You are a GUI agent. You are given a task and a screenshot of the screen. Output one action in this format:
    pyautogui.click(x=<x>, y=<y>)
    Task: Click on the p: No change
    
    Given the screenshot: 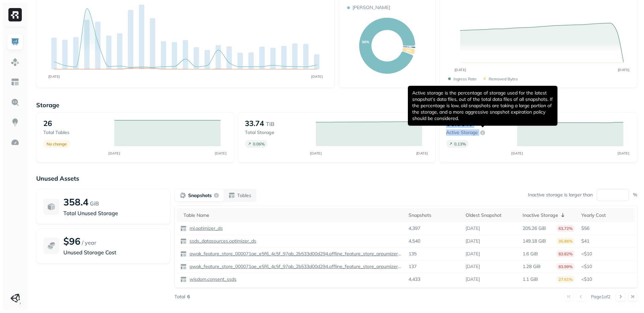 What is the action you would take?
    pyautogui.click(x=57, y=144)
    